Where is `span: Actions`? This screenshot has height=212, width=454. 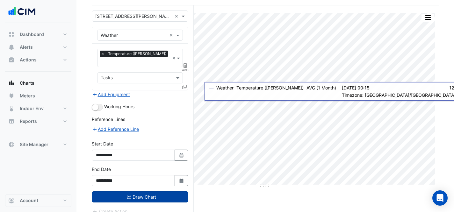
span: Actions is located at coordinates (28, 60).